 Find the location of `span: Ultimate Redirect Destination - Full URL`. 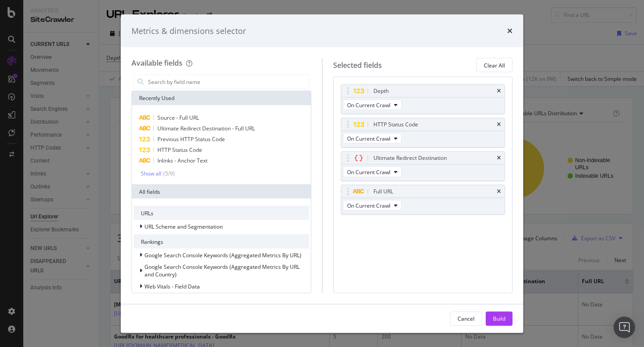

span: Ultimate Redirect Destination - Full URL is located at coordinates (206, 128).